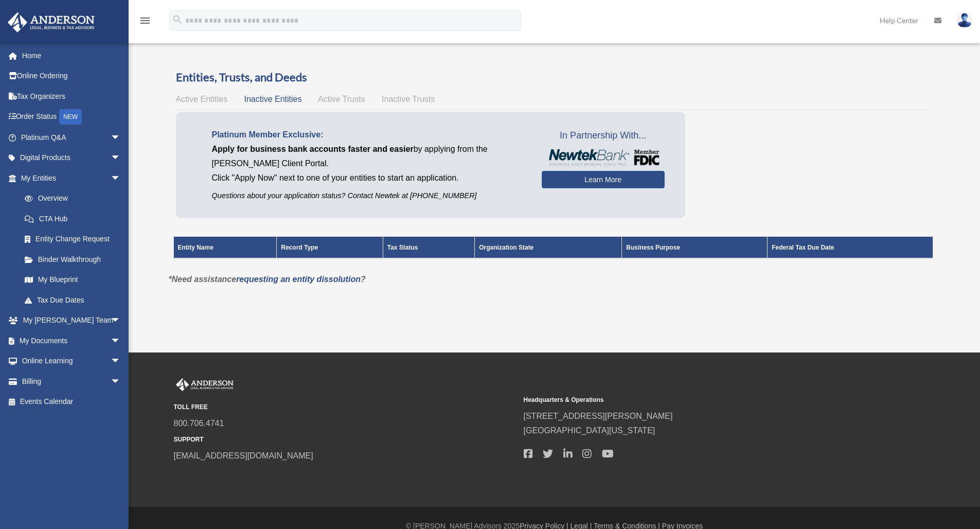 The width and height of the screenshot is (980, 529). Describe the element at coordinates (145, 22) in the screenshot. I see `a: menu` at that location.